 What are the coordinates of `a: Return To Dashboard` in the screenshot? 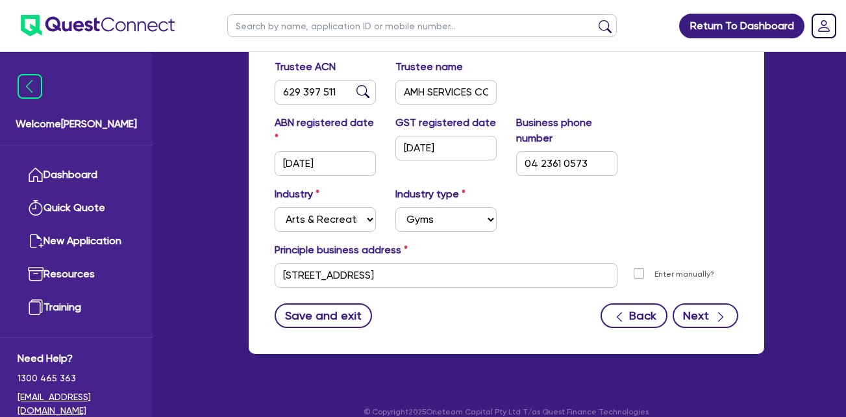 It's located at (741, 26).